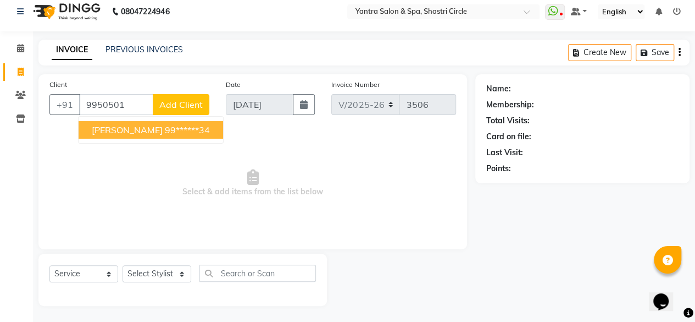 This screenshot has height=322, width=695. I want to click on label: Client, so click(58, 85).